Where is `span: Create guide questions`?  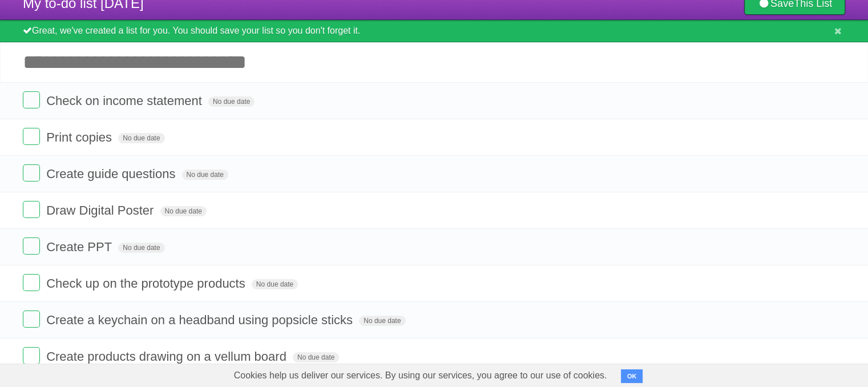 span: Create guide questions is located at coordinates (112, 173).